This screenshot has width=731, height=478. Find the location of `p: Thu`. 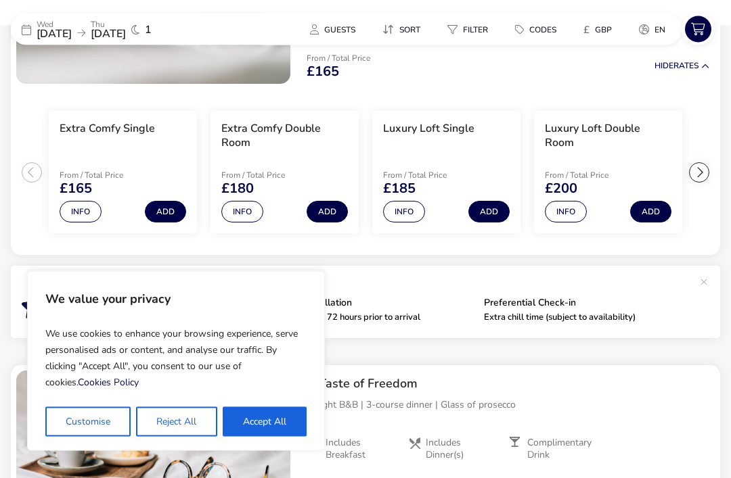

p: Thu is located at coordinates (108, 24).